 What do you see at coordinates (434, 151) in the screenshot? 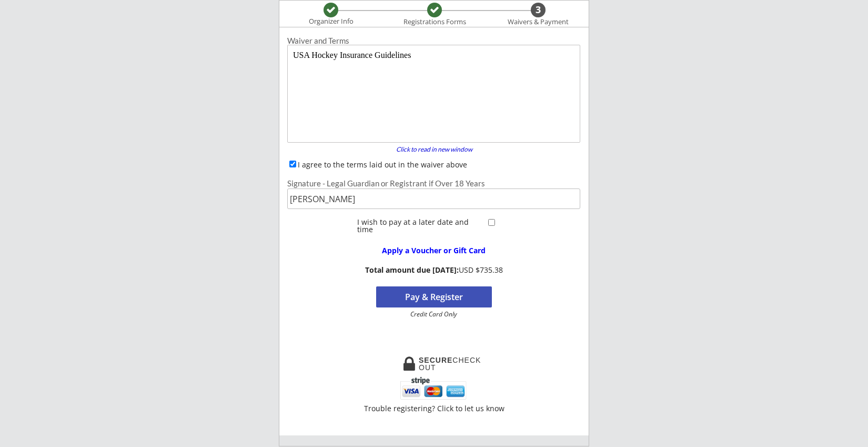
I see `a: Click to read in new window` at bounding box center [434, 151].